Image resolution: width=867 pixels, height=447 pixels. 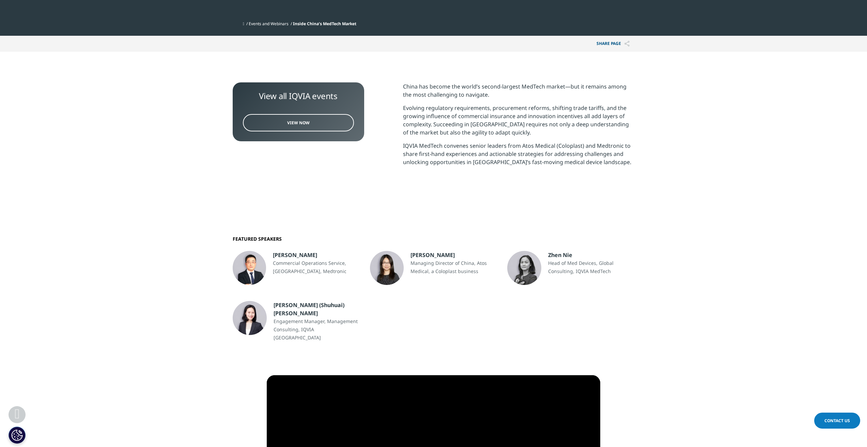 I want to click on p: Managing Director of China, Atos Medical, a Coloplast business, so click(x=454, y=267).